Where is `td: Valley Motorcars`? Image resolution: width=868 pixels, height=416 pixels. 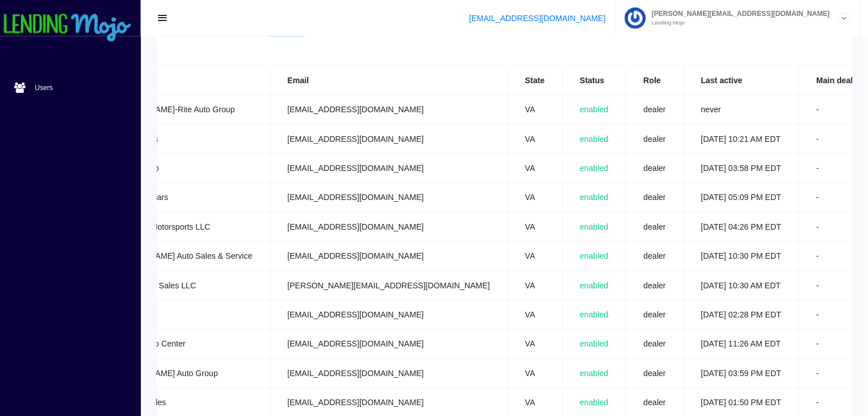
td: Valley Motorcars is located at coordinates (185, 196).